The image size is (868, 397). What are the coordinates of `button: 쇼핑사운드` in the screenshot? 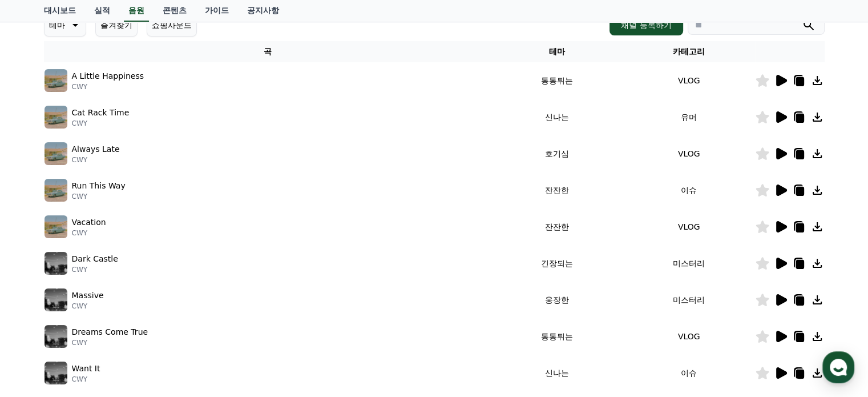 It's located at (172, 25).